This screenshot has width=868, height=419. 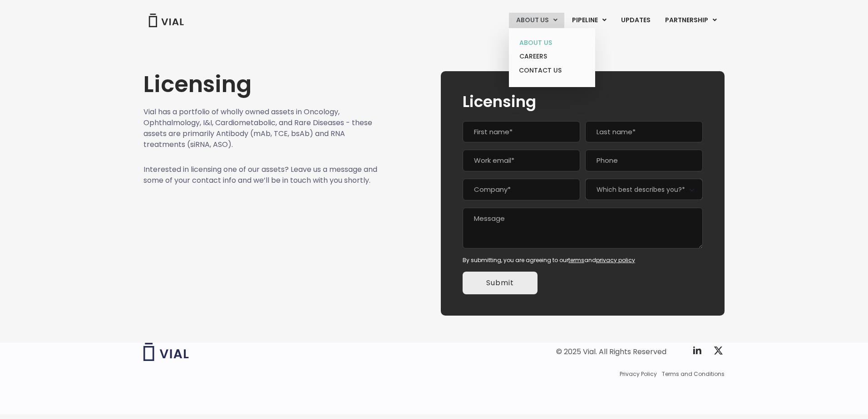 What do you see at coordinates (551, 71) in the screenshot?
I see `a: CONTACT US` at bounding box center [551, 71].